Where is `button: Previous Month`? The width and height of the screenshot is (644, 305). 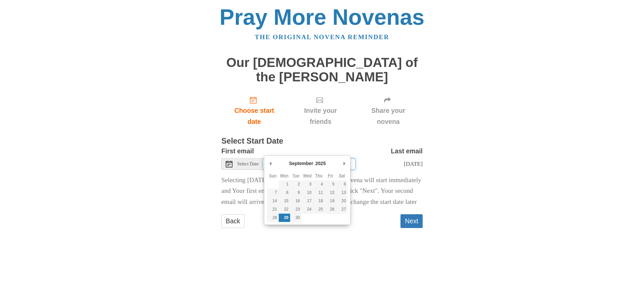
button: Previous Month is located at coordinates (270, 163).